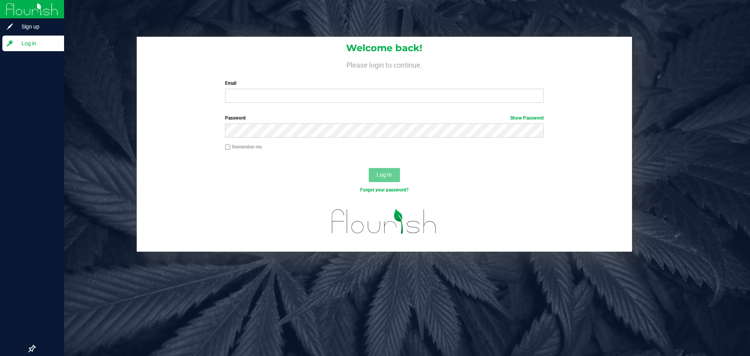  Describe the element at coordinates (10, 27) in the screenshot. I see `inline-svg: Sign up` at that location.